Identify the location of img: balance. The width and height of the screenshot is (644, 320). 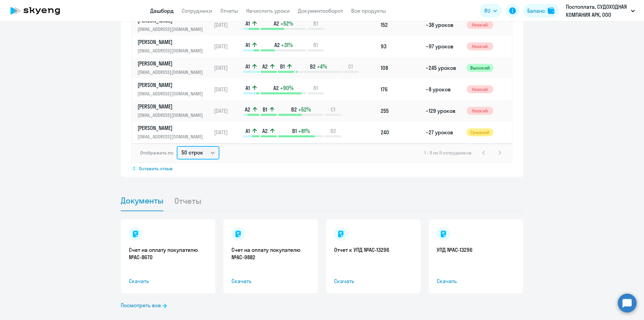
(551, 11).